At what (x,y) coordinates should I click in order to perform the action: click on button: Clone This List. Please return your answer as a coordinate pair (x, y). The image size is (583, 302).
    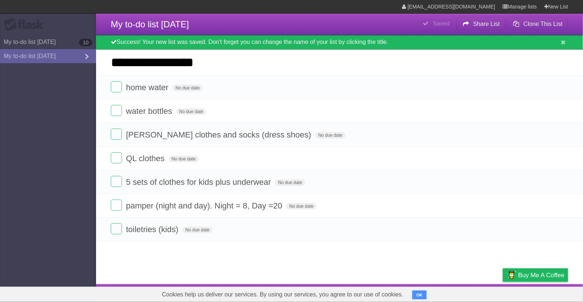
    Looking at the image, I should click on (537, 24).